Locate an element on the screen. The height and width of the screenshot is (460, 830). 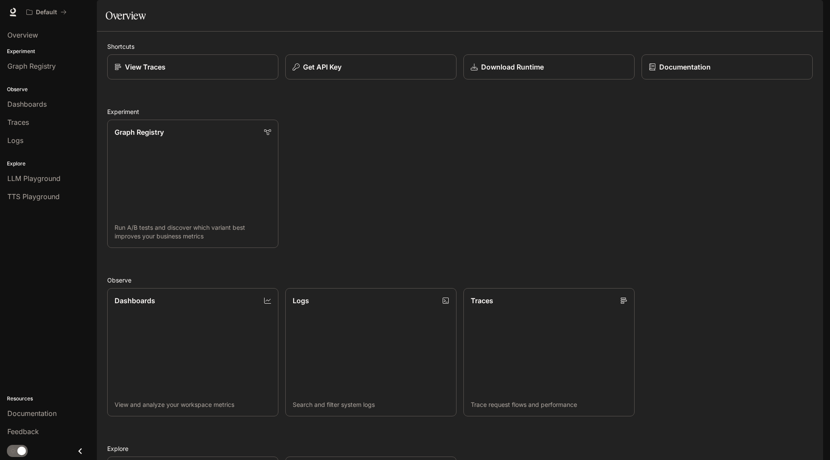
h2: Shortcuts is located at coordinates (460, 46).